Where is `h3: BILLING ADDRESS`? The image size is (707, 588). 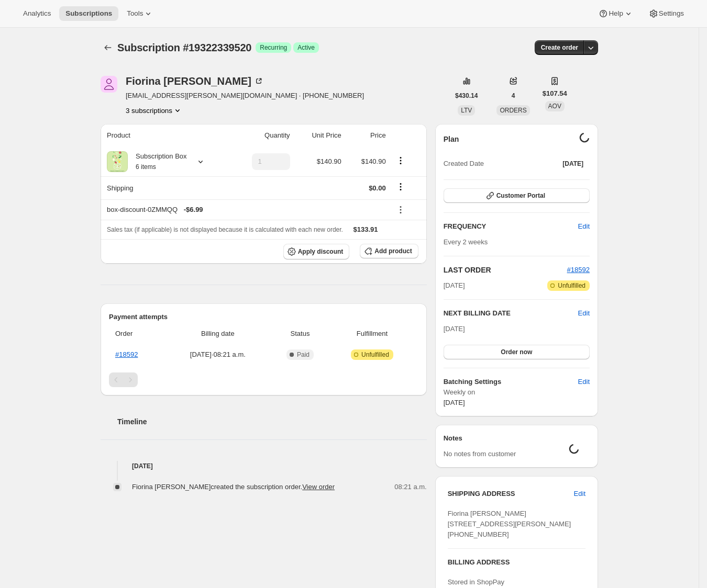 h3: BILLING ADDRESS is located at coordinates (517, 562).